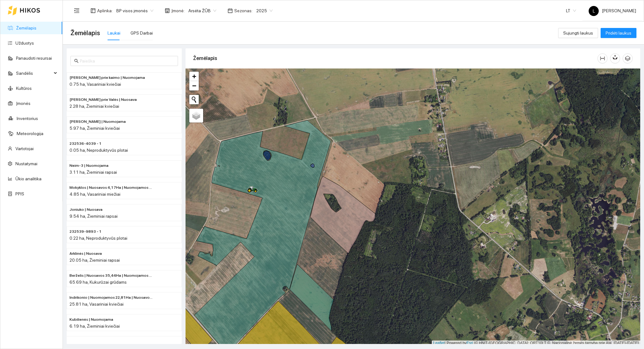 Image resolution: width=644 pixels, height=349 pixels. Describe the element at coordinates (85, 254) in the screenshot. I see `span: Arklinės | Nuosava` at that location.